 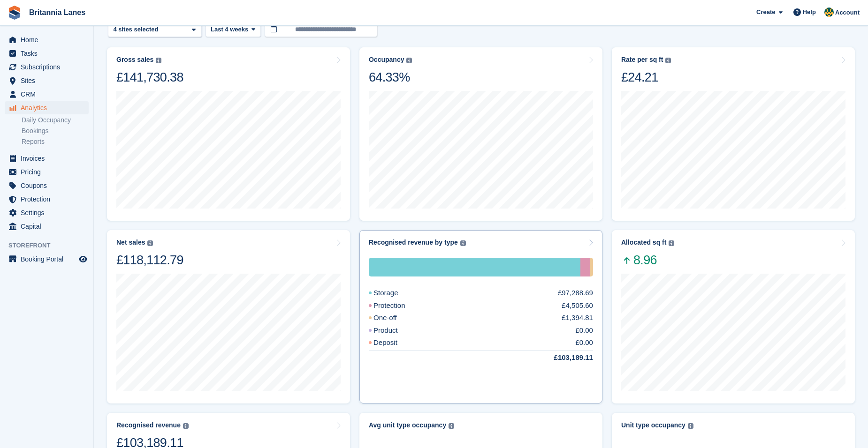 I want to click on img: Sarah Lane, so click(x=829, y=12).